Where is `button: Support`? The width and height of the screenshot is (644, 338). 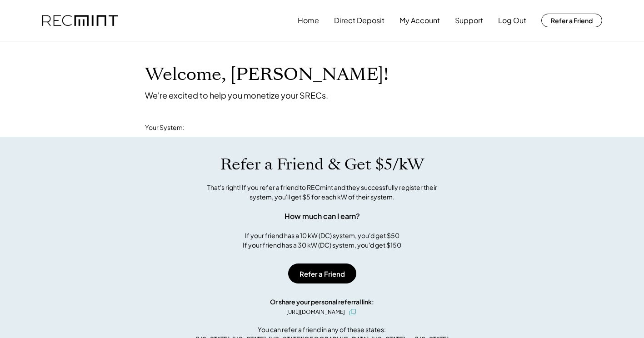
button: Support is located at coordinates (469, 20).